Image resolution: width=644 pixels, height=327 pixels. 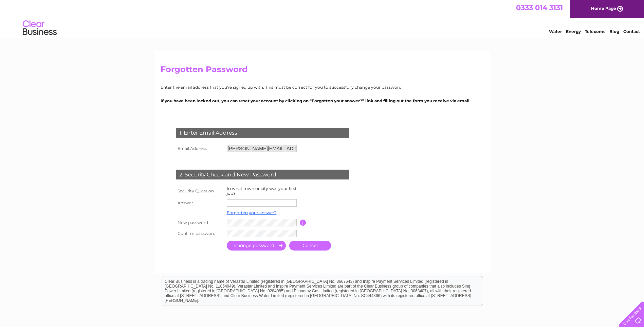 What do you see at coordinates (322, 87) in the screenshot?
I see `p: Enter the email address that you're signed up with. This must be correct for you to successfully ...` at bounding box center [322, 87].